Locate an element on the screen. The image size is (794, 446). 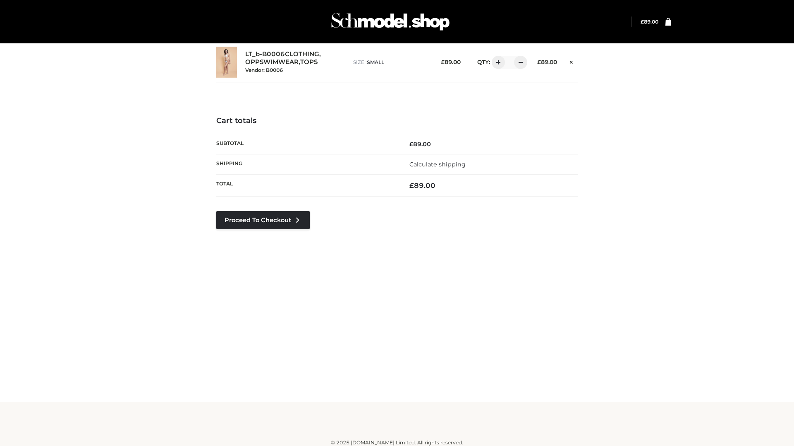
small: Vendor: B0006 is located at coordinates (264, 70).